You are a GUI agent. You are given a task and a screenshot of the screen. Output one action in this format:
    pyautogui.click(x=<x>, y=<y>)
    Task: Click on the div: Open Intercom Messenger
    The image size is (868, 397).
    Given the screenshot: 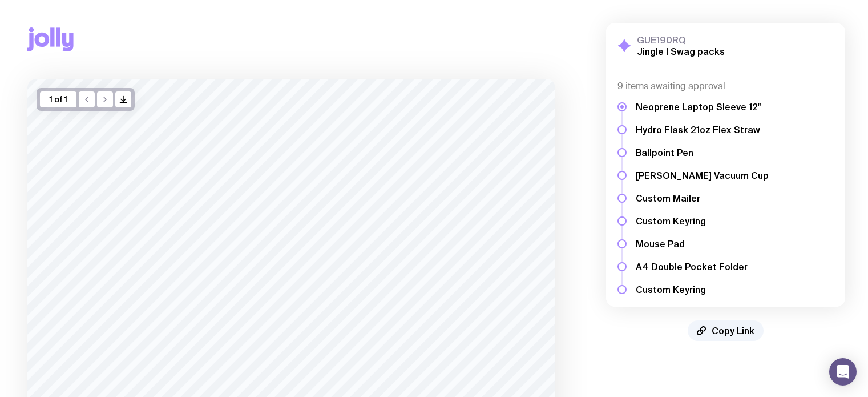 What is the action you would take?
    pyautogui.click(x=843, y=372)
    